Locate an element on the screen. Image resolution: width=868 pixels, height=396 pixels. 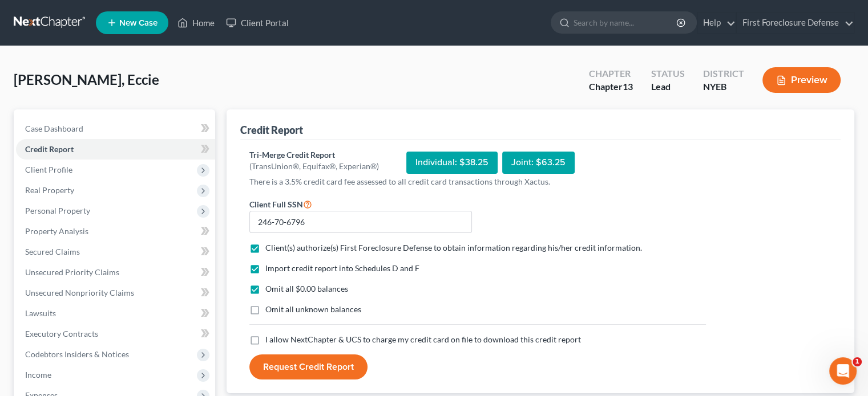
input: Search by name... is located at coordinates (625, 22).